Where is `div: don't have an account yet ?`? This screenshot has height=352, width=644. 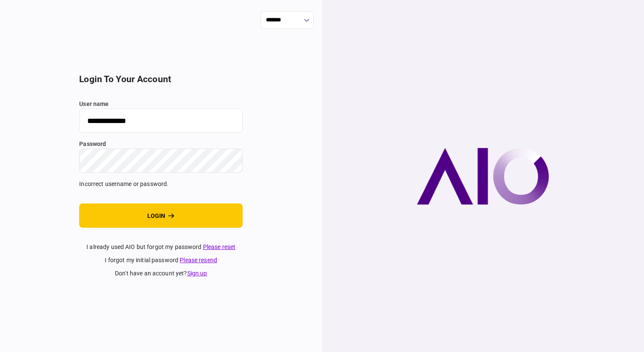
div: don't have an account yet ? is located at coordinates (161, 273).